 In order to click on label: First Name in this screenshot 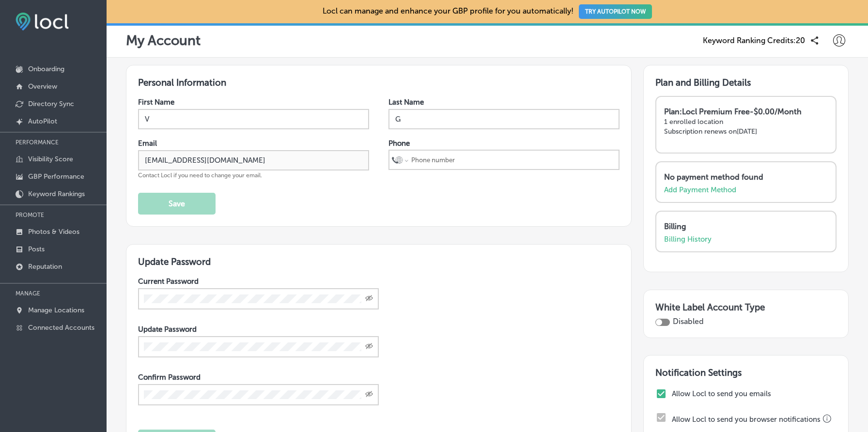, I will do `click(156, 102)`.